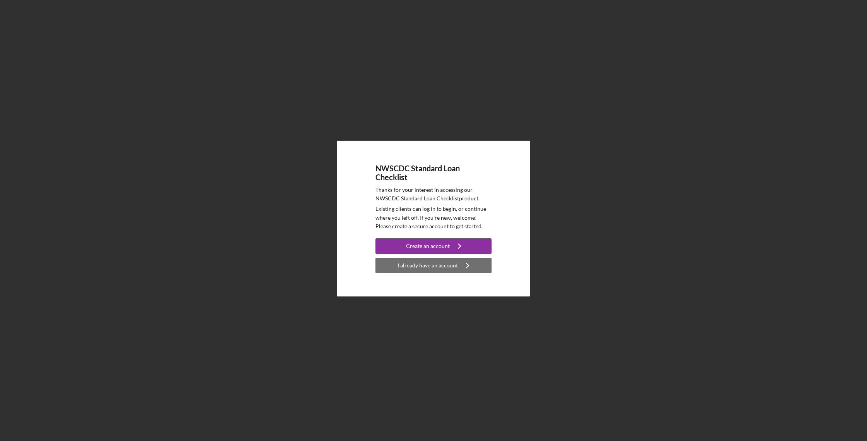 This screenshot has width=867, height=441. What do you see at coordinates (434, 265) in the screenshot?
I see `a: I already have an account` at bounding box center [434, 265].